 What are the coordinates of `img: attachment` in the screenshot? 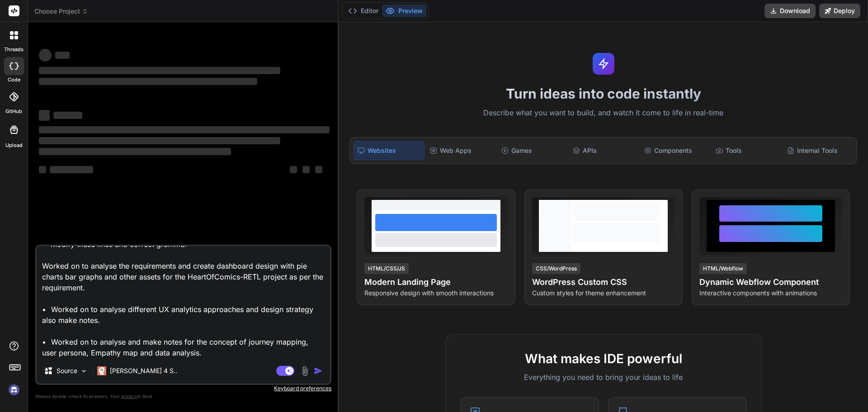 It's located at (305, 371).